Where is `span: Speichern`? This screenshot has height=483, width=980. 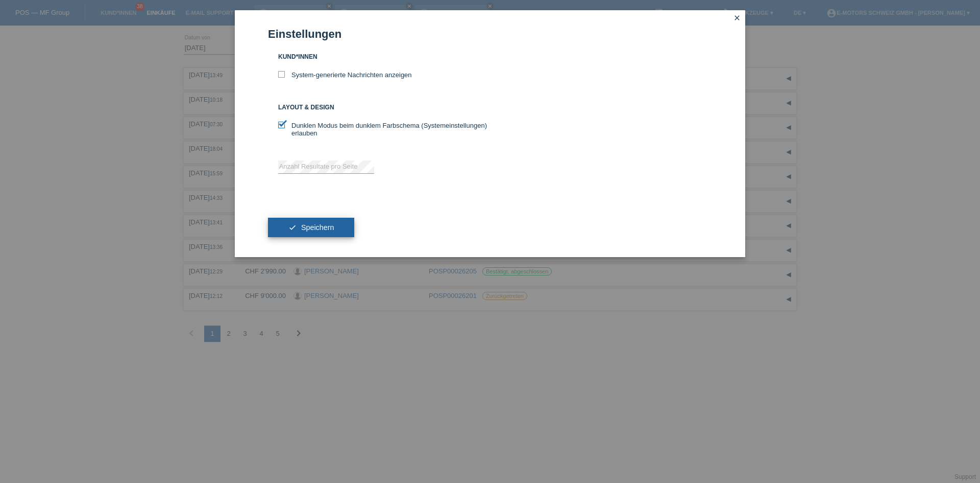 span: Speichern is located at coordinates (318, 227).